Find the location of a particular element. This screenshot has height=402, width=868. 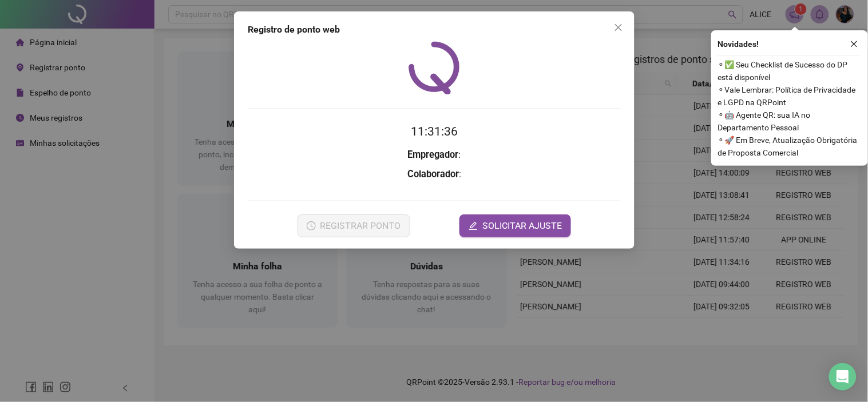

span: ⚬ ✅ Seu Checklist de Sucesso do DP está disponível is located at coordinates (789, 71).